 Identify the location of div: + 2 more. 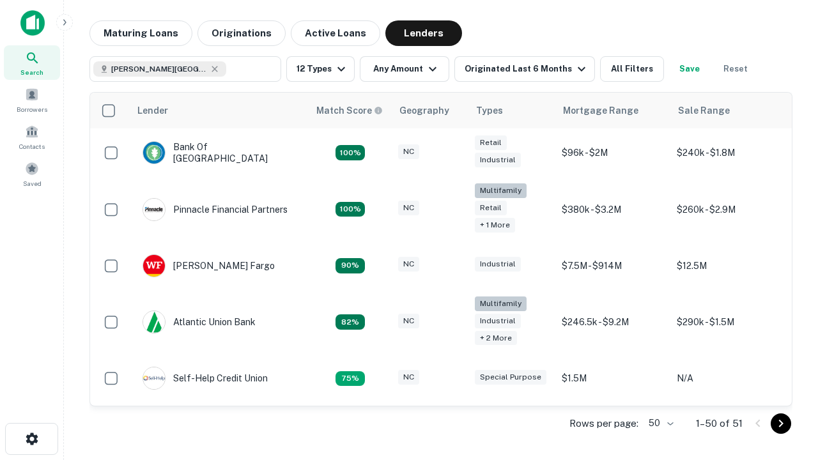
(496, 338).